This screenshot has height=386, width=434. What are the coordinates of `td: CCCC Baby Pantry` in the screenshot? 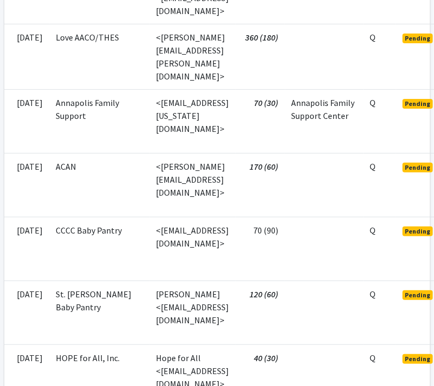 It's located at (100, 250).